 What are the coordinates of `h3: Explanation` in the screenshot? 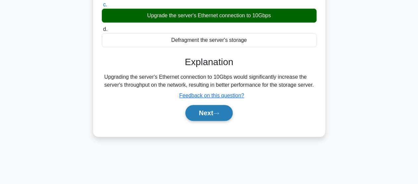 It's located at (209, 62).